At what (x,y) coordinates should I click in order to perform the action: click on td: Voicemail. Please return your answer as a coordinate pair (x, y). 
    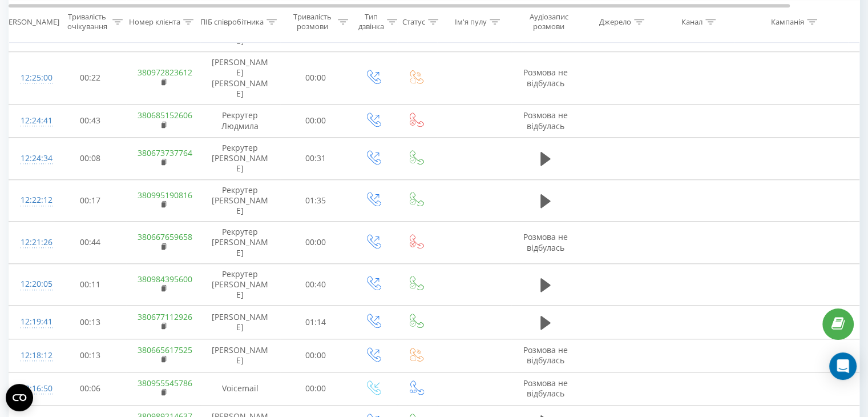
    Looking at the image, I should click on (240, 389).